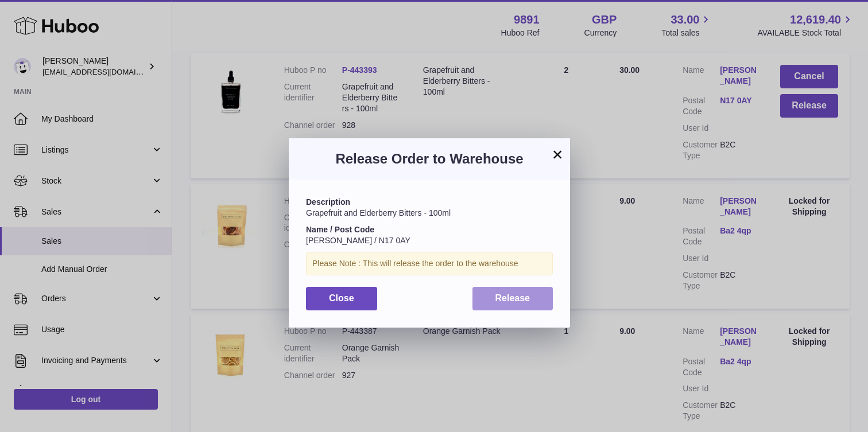 The height and width of the screenshot is (432, 868). I want to click on button: Close, so click(341, 298).